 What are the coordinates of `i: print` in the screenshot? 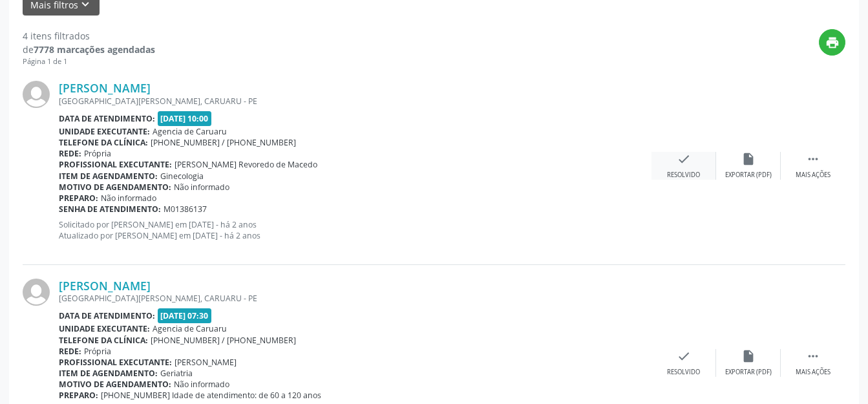 It's located at (832, 43).